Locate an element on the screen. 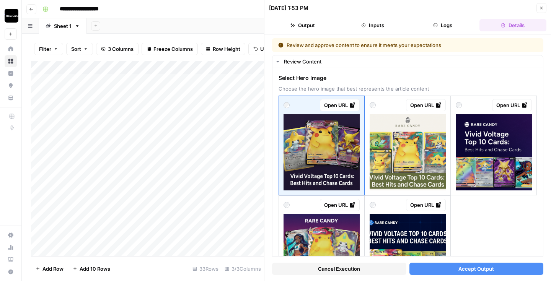 This screenshot has width=551, height=281. button: Sort is located at coordinates (80, 49).